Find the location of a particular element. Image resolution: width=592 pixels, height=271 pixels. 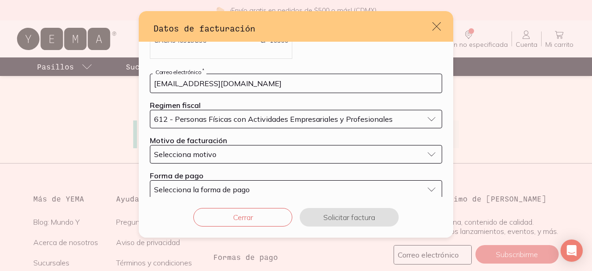

label: Correo electrónico is located at coordinates (180, 72).